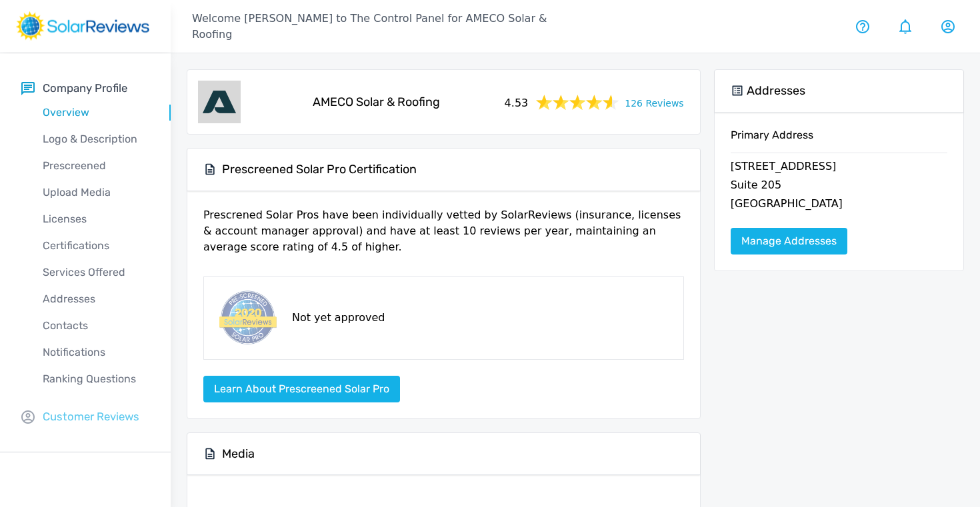  What do you see at coordinates (517, 102) in the screenshot?
I see `span: 4.53` at bounding box center [517, 102].